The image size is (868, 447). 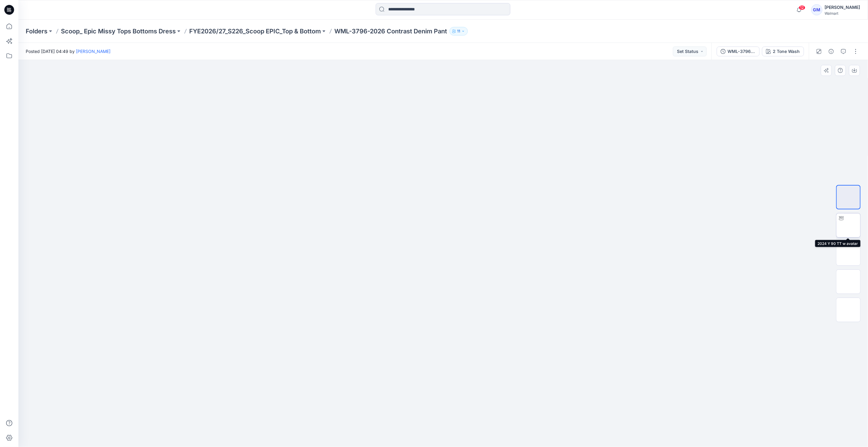 I want to click on p: WML-3796-2026 Contrast Denim Pant, so click(x=390, y=31).